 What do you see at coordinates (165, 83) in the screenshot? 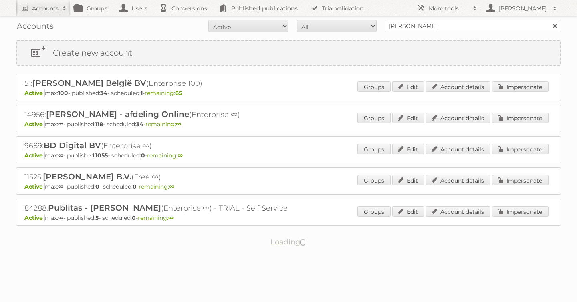
I see `h2: 51: (Enterprise 100)` at bounding box center [165, 83].